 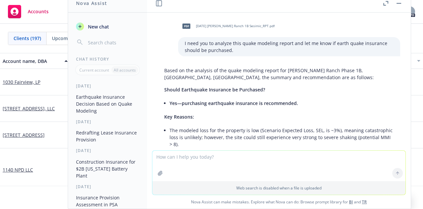 I want to click on p: Current account, so click(x=94, y=70).